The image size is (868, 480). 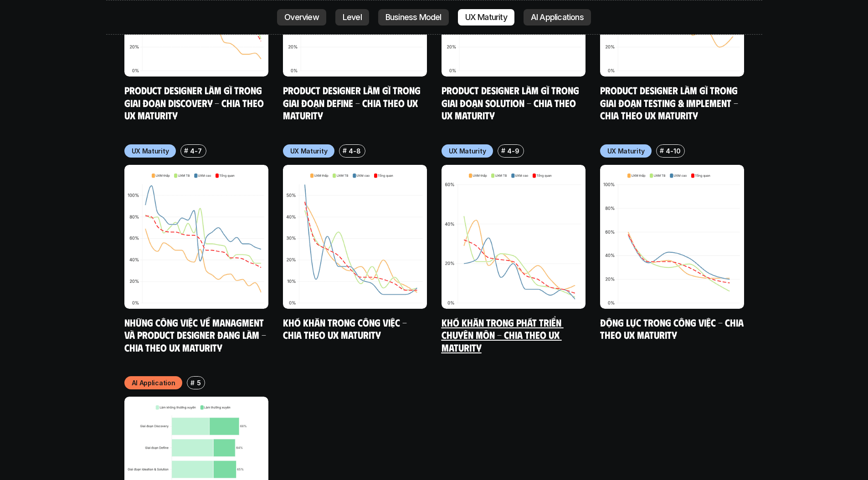 What do you see at coordinates (503, 335) in the screenshot?
I see `a: Khó khăn trong phát triển chuyên môn - Chia theo UX Maturity` at bounding box center [503, 335].